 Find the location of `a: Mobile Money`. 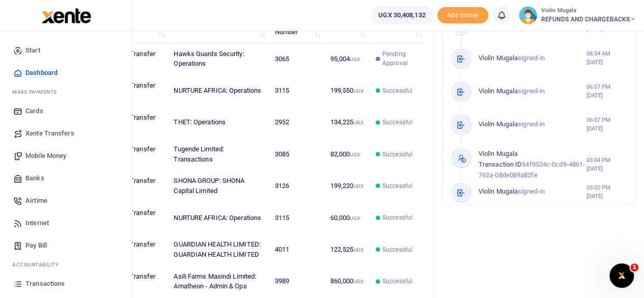

a: Mobile Money is located at coordinates (65, 156).